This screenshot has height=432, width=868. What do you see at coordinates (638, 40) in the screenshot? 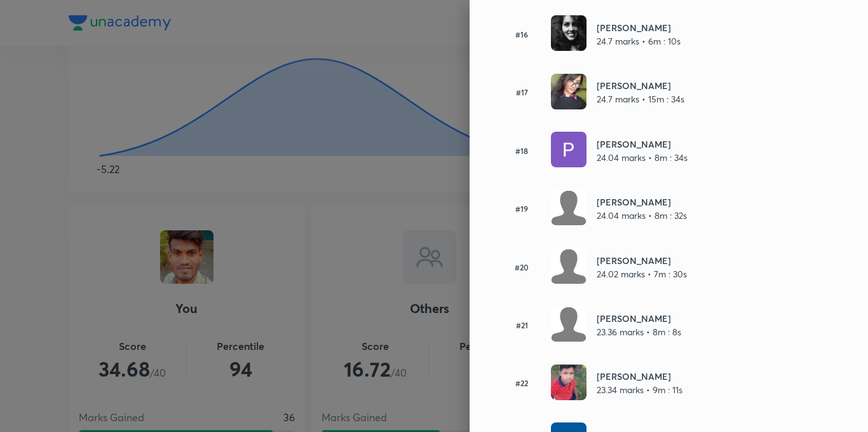
I see `p: 24.7 marks • 6m : 10s` at bounding box center [638, 40].